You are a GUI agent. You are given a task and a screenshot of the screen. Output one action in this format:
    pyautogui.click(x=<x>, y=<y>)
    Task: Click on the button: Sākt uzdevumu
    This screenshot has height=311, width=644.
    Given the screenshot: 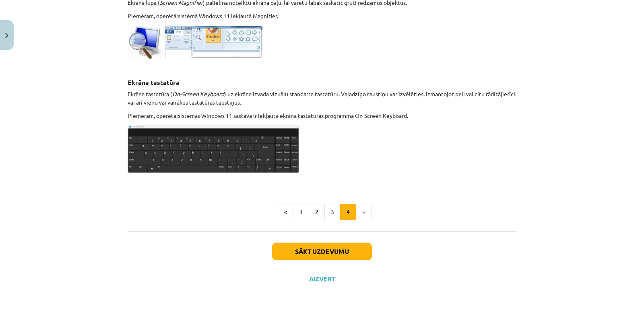 What is the action you would take?
    pyautogui.click(x=322, y=252)
    